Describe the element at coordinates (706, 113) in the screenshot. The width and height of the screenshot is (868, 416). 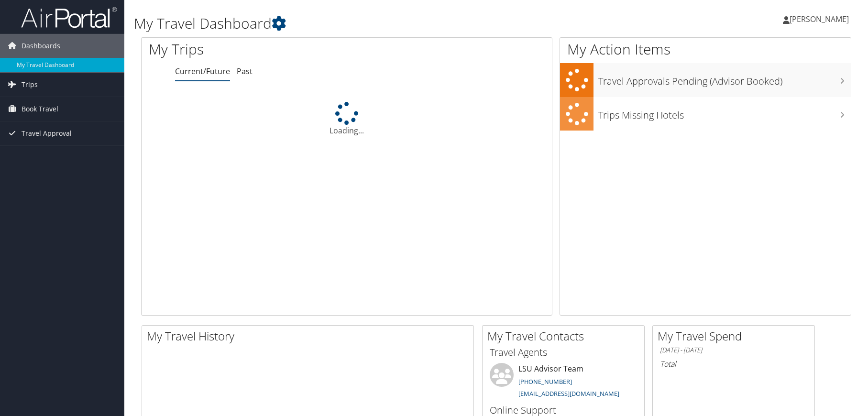
I see `a: Trips Missing Hotels` at that location.